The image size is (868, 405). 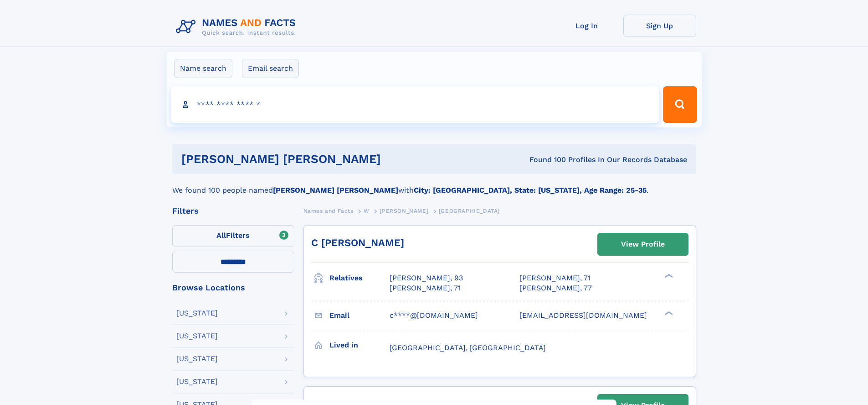 I want to click on div: View Profile, so click(x=644, y=244).